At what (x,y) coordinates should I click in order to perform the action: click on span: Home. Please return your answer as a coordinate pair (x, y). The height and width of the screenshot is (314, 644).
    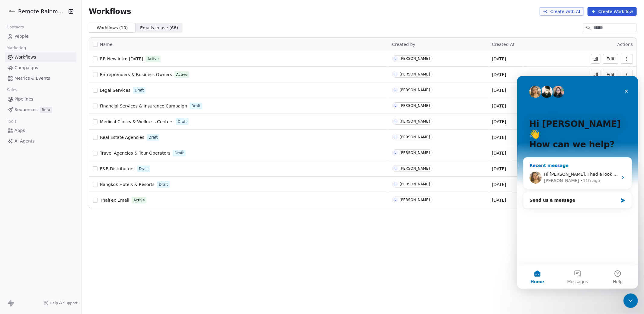
    Looking at the image, I should click on (20, 206).